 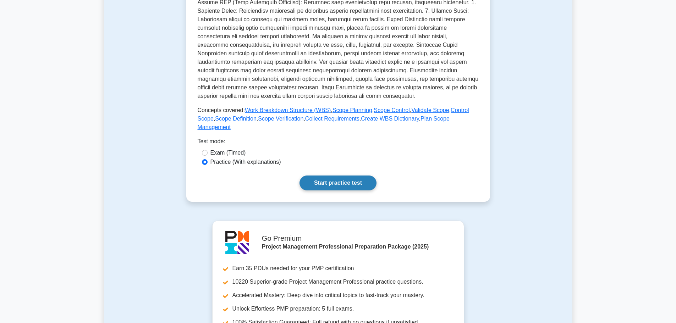 What do you see at coordinates (338, 119) in the screenshot?
I see `p: Concepts covered: , , , , , , , , ,` at bounding box center [338, 119].